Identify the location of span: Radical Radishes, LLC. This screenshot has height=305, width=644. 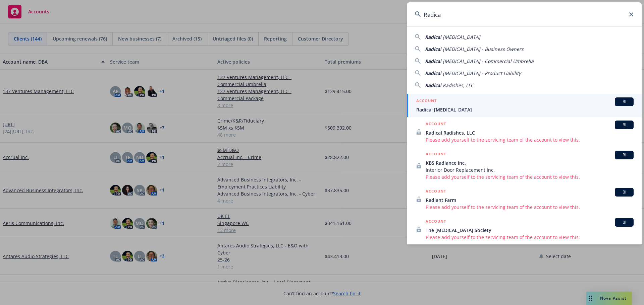
(530, 132).